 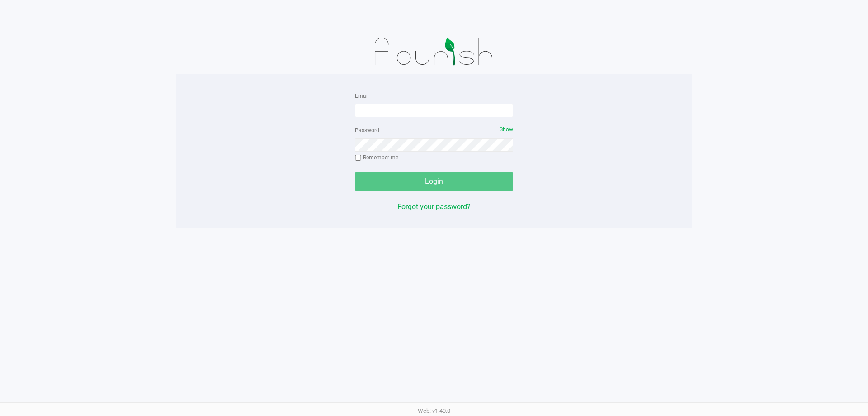 What do you see at coordinates (377, 157) in the screenshot?
I see `label: Remember me` at bounding box center [377, 157].